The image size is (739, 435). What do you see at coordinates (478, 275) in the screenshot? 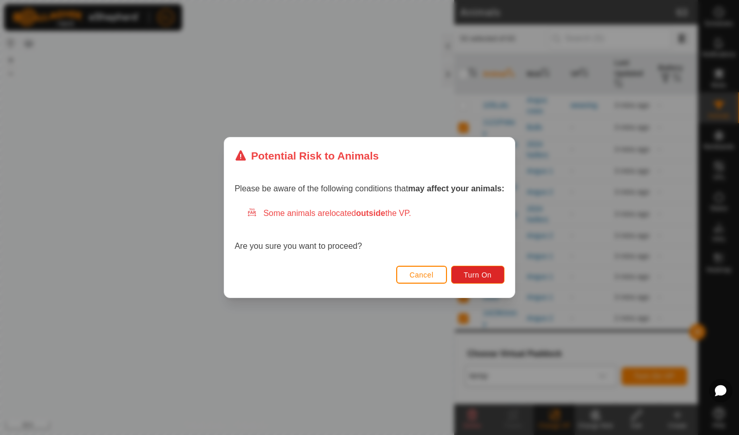
I see `span: Turn On` at bounding box center [478, 275].